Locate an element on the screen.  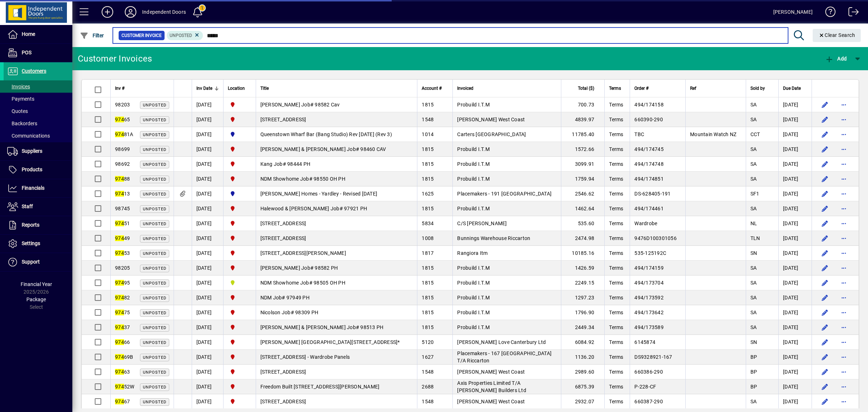
span: 494/174461 is located at coordinates (649, 208).